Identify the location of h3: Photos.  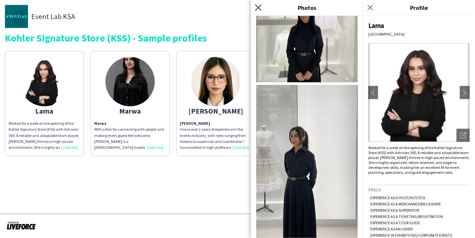
(307, 8).